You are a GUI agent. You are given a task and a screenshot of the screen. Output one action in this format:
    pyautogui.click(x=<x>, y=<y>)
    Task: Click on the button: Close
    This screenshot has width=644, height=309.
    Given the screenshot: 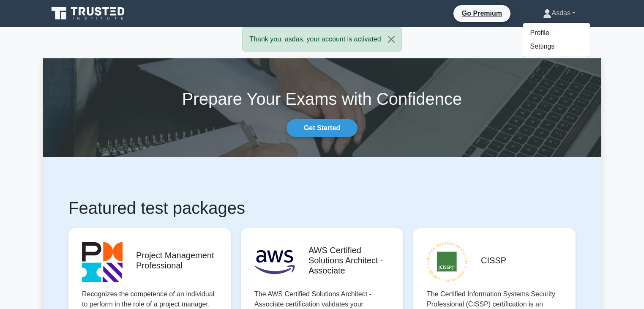 What is the action you would take?
    pyautogui.click(x=391, y=40)
    